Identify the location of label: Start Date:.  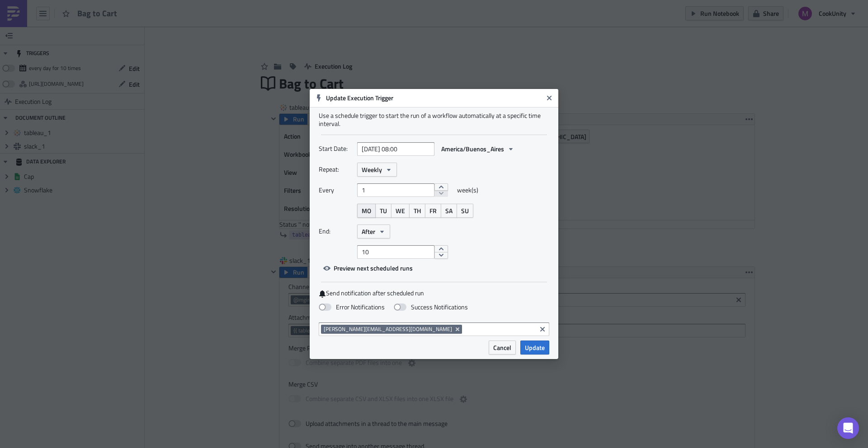
(336, 149).